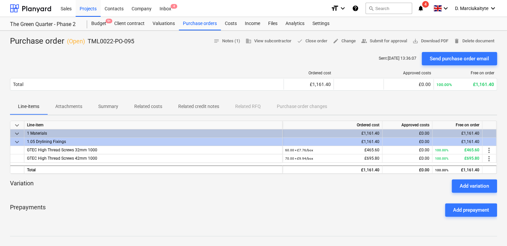  Describe the element at coordinates (22, 186) in the screenshot. I see `p: Variation` at that location.